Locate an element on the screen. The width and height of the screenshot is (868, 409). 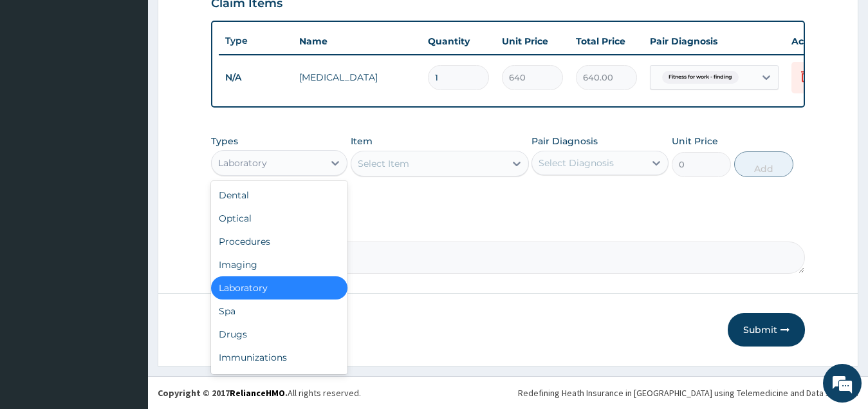
div: Select Item is located at coordinates (384, 164).